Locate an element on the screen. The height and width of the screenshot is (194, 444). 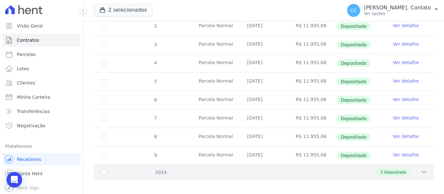
span: Contratos is located at coordinates (28, 40).